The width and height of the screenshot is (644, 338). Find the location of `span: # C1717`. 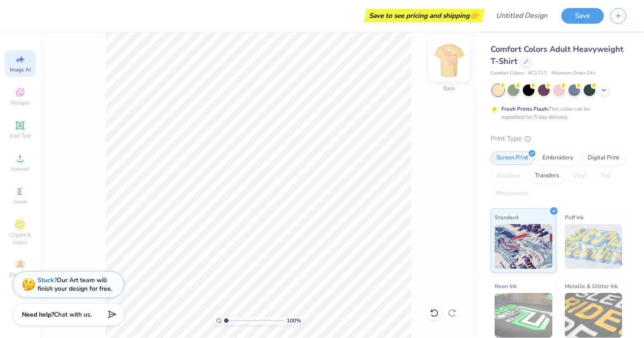

span: # C1717 is located at coordinates (537, 73).